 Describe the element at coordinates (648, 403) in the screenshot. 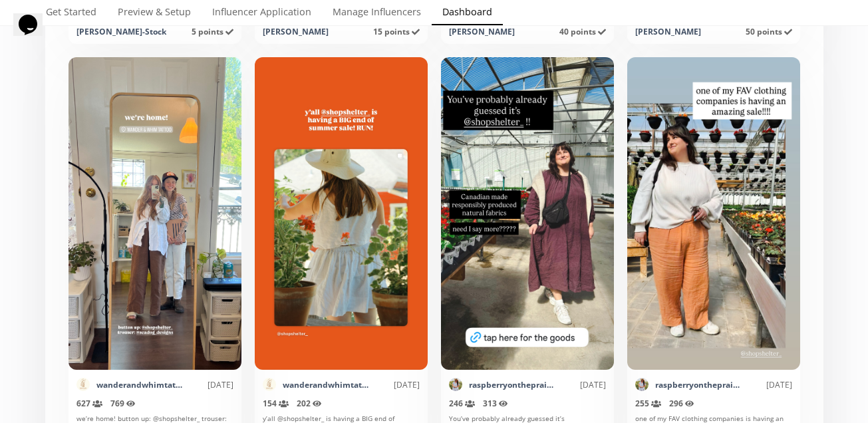

I see `span: 255` at that location.